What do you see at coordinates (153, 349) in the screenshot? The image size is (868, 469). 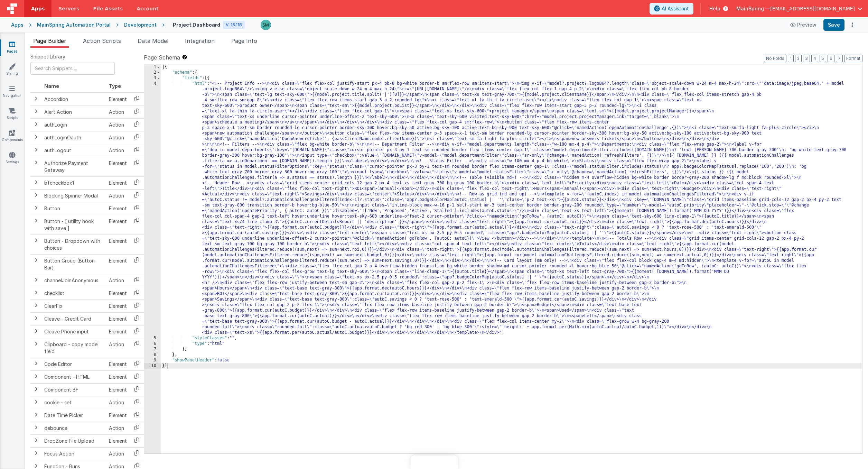 I see `div: 7` at bounding box center [153, 349].